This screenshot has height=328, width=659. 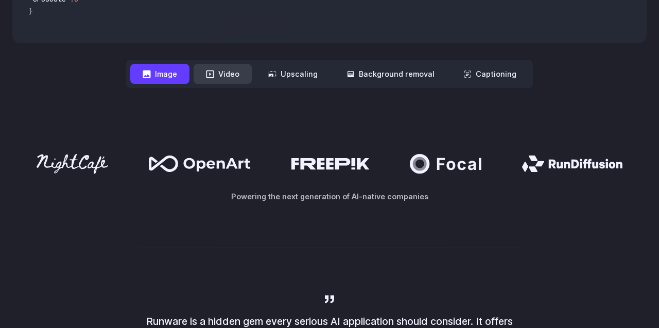 I want to click on button: Captioning, so click(x=489, y=74).